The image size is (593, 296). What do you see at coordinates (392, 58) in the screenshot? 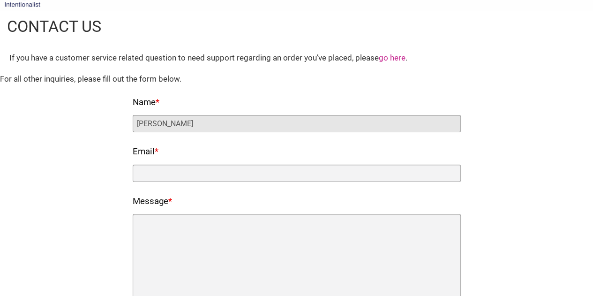
I see `a: go here` at bounding box center [392, 58].